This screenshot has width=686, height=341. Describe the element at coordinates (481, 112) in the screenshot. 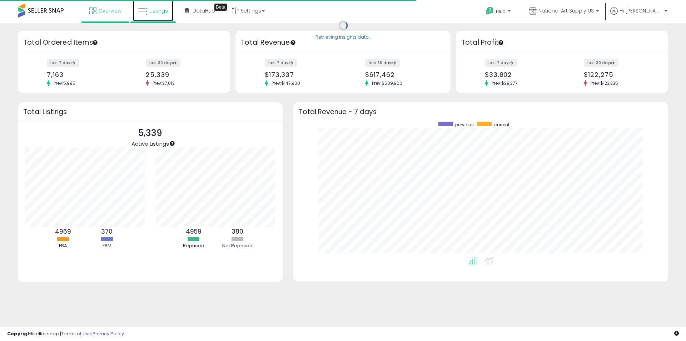

I see `h3: Total Revenue - 7 days` at that location.